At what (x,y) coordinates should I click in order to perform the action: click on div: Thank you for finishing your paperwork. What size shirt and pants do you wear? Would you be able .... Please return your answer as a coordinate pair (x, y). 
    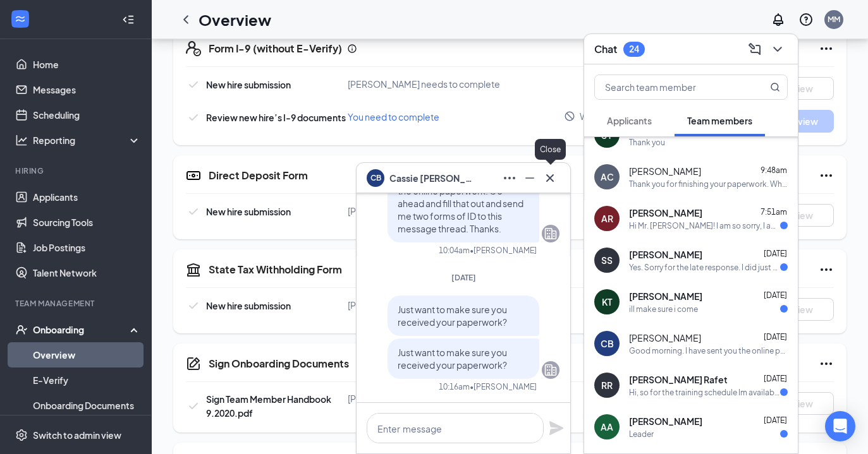
    Looking at the image, I should click on (708, 184).